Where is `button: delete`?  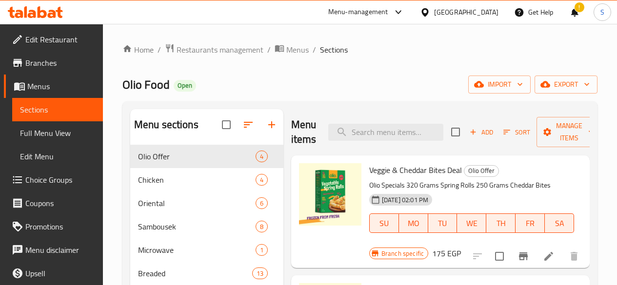 button: delete is located at coordinates (574, 257).